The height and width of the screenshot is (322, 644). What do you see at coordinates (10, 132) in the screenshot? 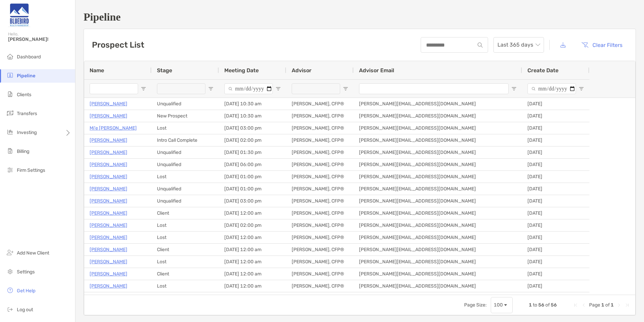
I see `img: investing icon` at bounding box center [10, 132].